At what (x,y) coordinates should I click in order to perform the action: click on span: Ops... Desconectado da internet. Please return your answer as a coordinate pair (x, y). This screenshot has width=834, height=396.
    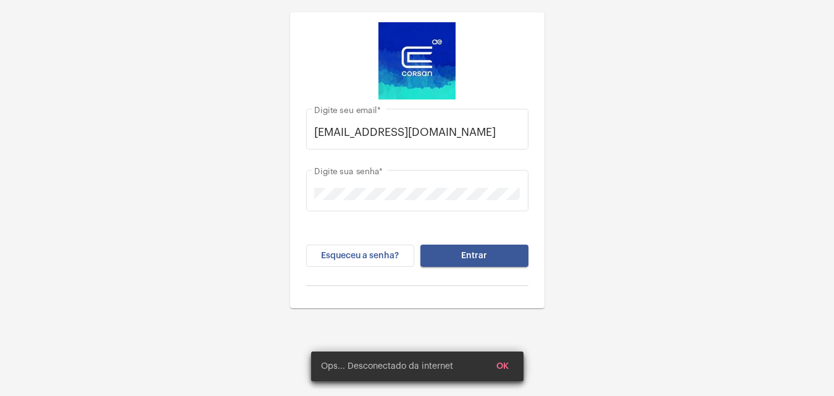
    Looking at the image, I should click on (387, 366).